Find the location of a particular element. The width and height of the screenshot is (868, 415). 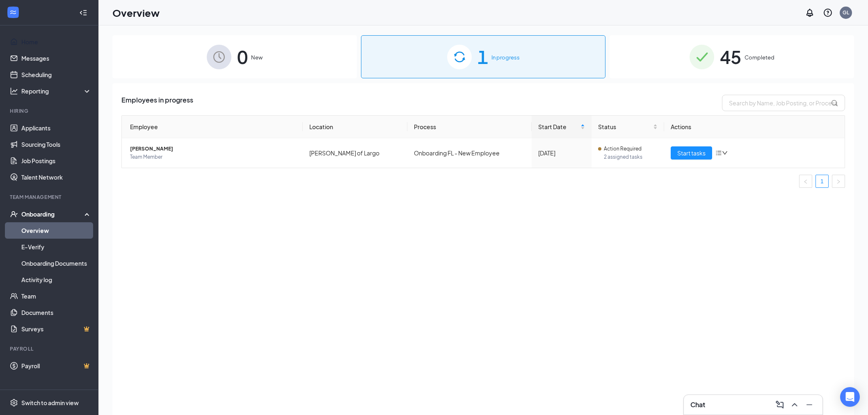

div: Open Intercom Messenger is located at coordinates (850, 397).